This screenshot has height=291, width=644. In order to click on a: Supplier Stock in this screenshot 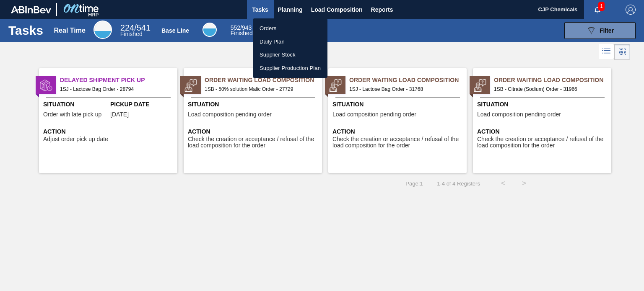, I will do `click(290, 55)`.